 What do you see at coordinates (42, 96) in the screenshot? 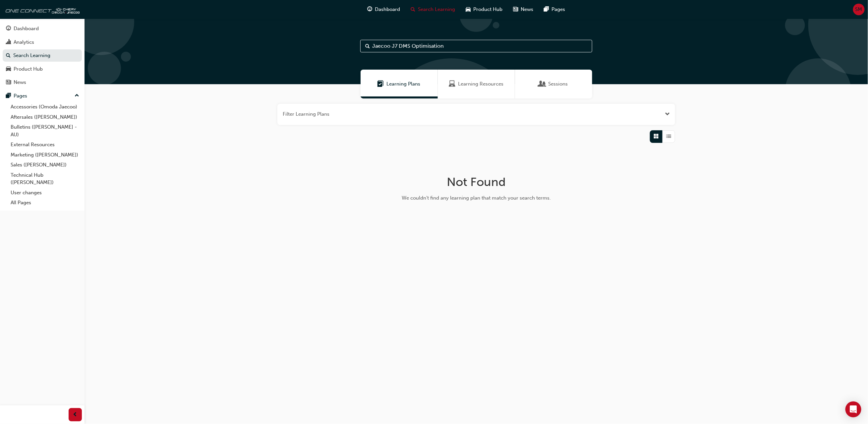
I see `button: Pages` at bounding box center [42, 96].